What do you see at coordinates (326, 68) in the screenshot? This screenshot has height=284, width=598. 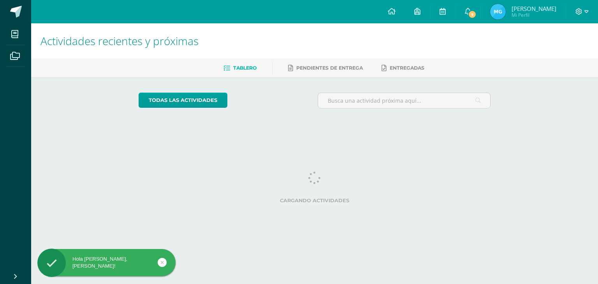 I see `a: Pendientes de entrega` at bounding box center [326, 68].